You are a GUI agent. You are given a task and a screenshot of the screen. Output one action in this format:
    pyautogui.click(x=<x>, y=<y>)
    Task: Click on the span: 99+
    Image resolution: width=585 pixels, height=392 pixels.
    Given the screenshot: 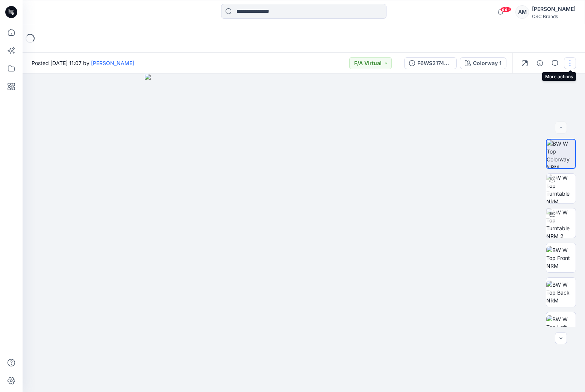 What is the action you would take?
    pyautogui.click(x=506, y=10)
    